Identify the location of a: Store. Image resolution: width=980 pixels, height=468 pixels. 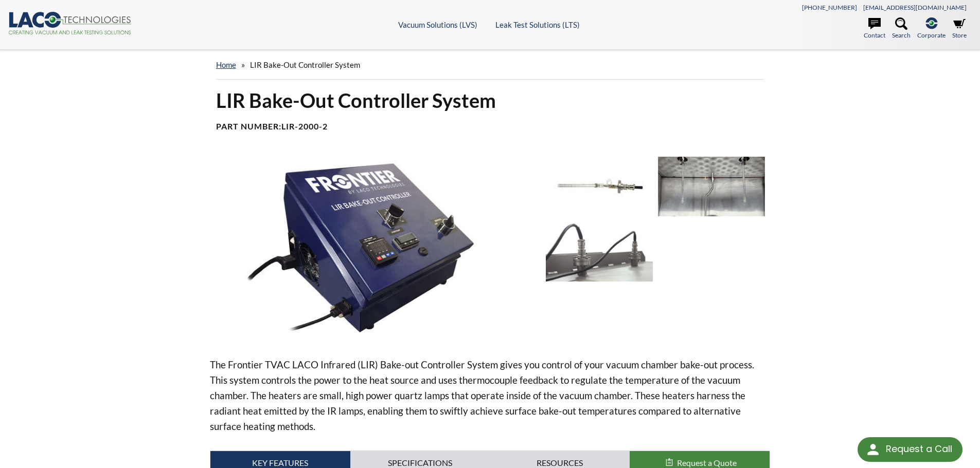
(960, 29).